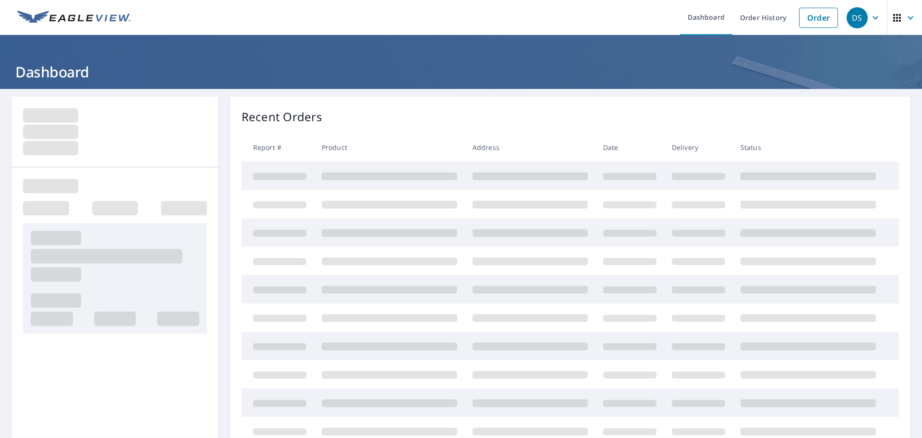 This screenshot has width=922, height=438. Describe the element at coordinates (818, 18) in the screenshot. I see `a: Order` at that location.